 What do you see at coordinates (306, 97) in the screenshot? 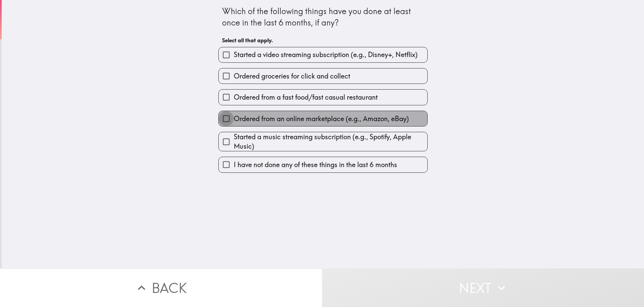
I see `span: Ordered from a fast food/fast casual restaurant` at bounding box center [306, 97].